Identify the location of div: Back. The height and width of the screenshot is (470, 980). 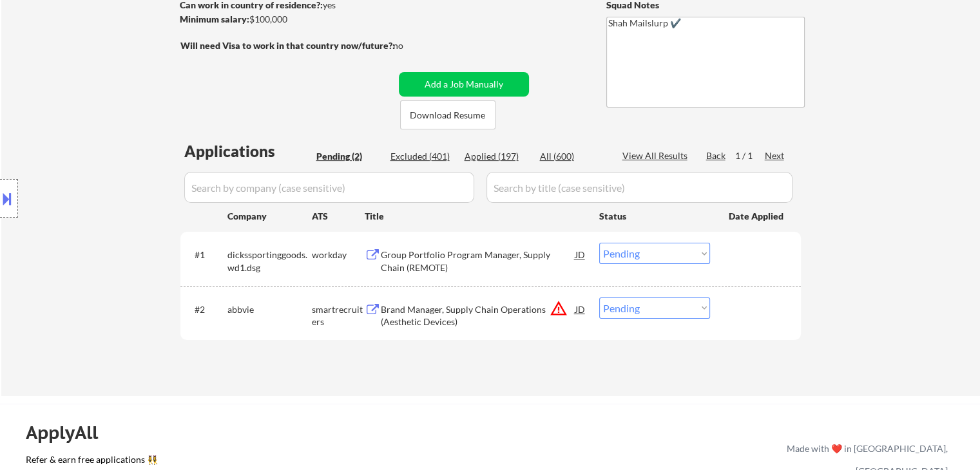
(717, 156).